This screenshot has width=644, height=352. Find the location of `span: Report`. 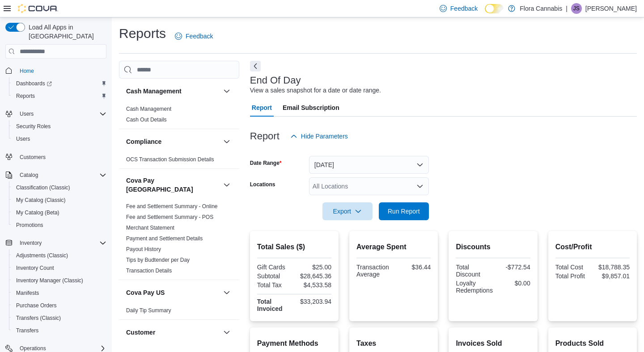

span: Report is located at coordinates (262, 108).